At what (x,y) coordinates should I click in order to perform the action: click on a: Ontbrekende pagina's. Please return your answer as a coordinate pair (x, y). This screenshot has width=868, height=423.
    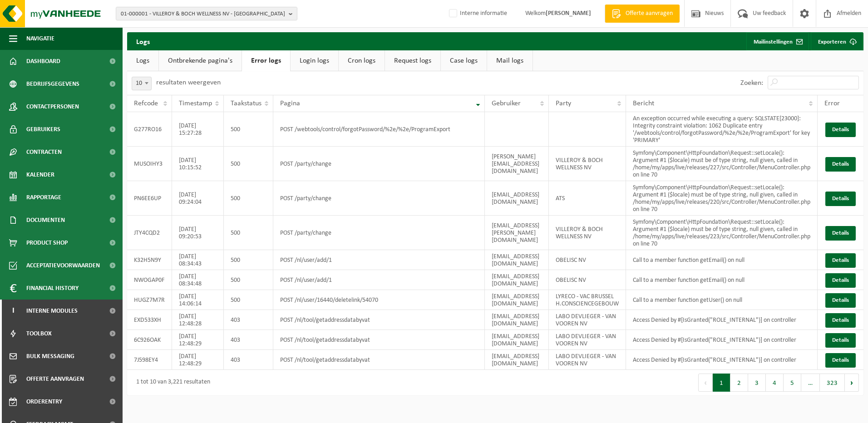
    Looking at the image, I should click on (200, 61).